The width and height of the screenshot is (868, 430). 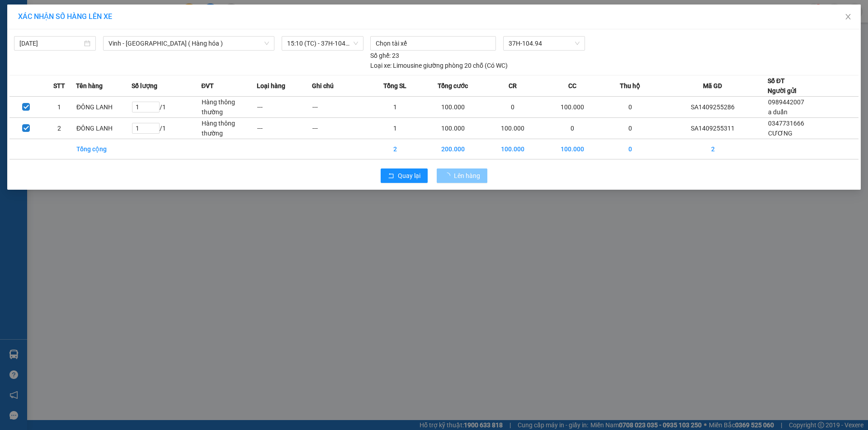 What do you see at coordinates (467, 176) in the screenshot?
I see `span: Lên hàng` at bounding box center [467, 176].